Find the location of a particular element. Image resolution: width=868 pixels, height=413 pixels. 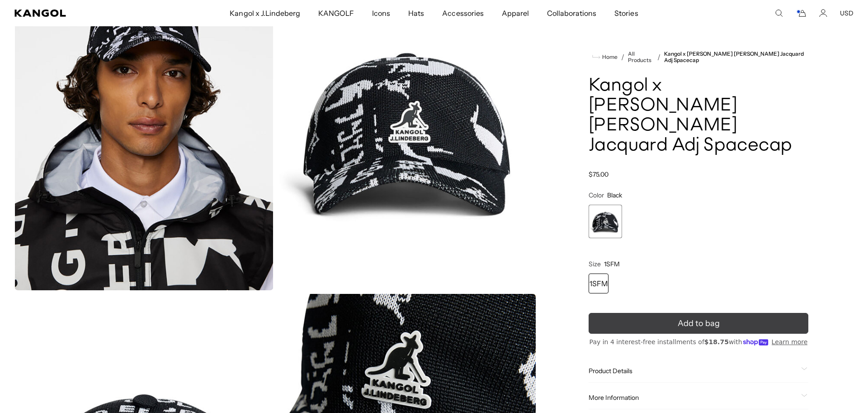

span: 1SFM is located at coordinates (612, 264).